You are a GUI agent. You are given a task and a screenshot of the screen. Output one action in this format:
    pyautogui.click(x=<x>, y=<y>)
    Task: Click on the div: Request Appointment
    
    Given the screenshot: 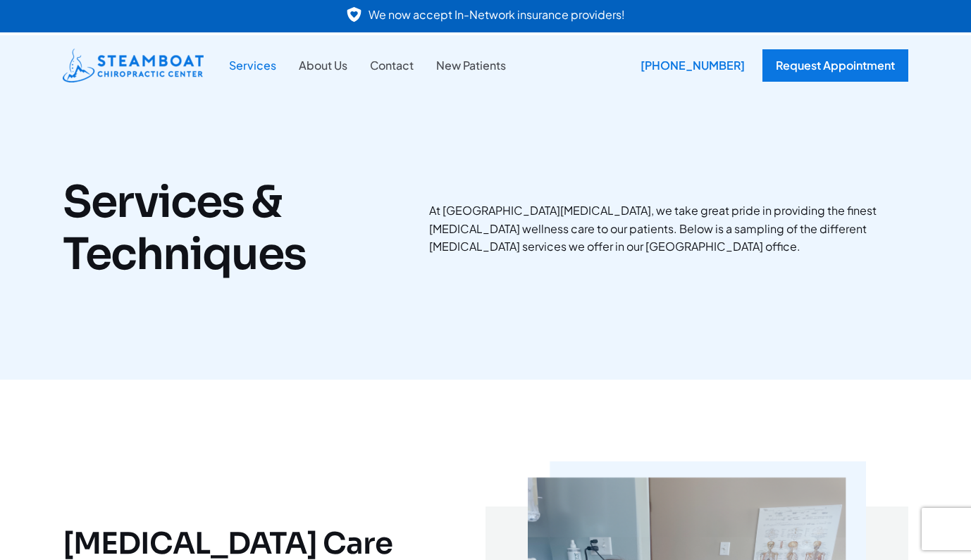 What is the action you would take?
    pyautogui.click(x=835, y=65)
    